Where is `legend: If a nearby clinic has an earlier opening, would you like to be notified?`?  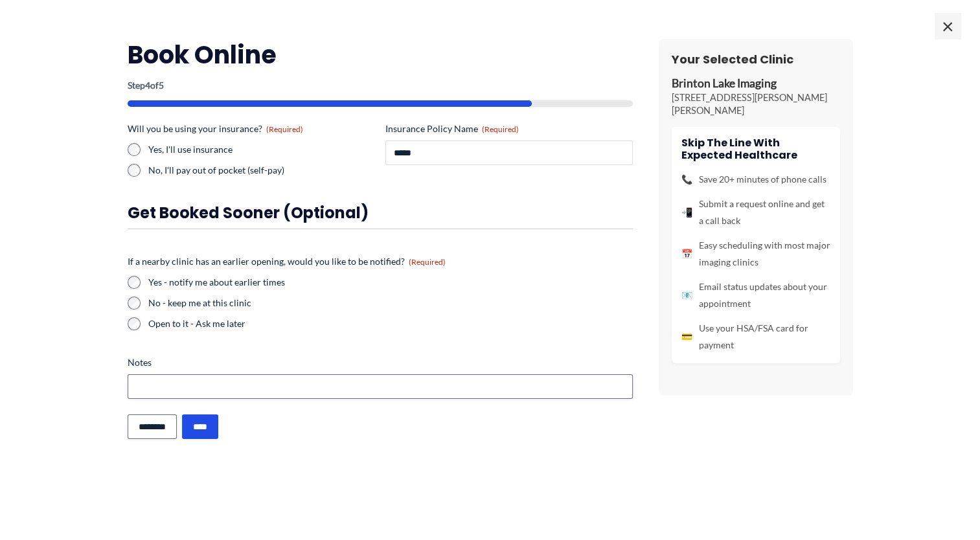
legend: If a nearby clinic has an earlier opening, would you like to be notified? is located at coordinates (287, 262).